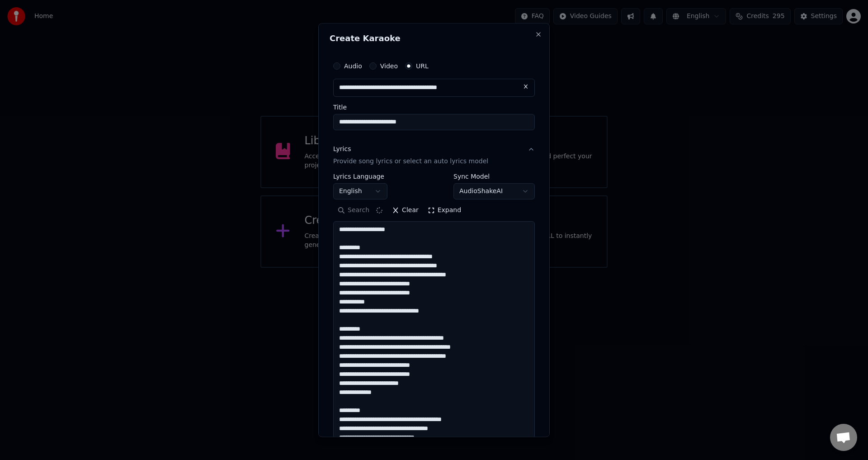 The height and width of the screenshot is (460, 868). Describe the element at coordinates (444, 211) in the screenshot. I see `button: Expand` at that location.